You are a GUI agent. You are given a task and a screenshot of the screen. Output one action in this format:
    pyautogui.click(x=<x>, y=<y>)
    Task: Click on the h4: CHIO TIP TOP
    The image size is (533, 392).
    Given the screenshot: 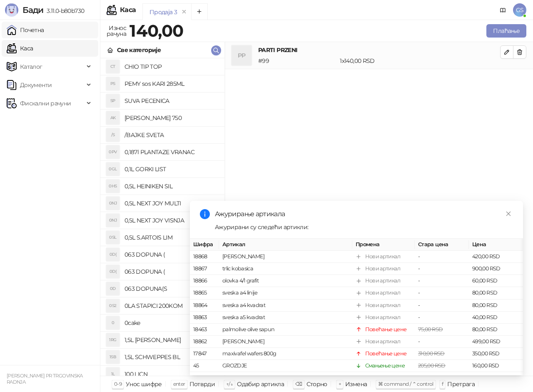 What is the action you would take?
    pyautogui.click(x=171, y=66)
    